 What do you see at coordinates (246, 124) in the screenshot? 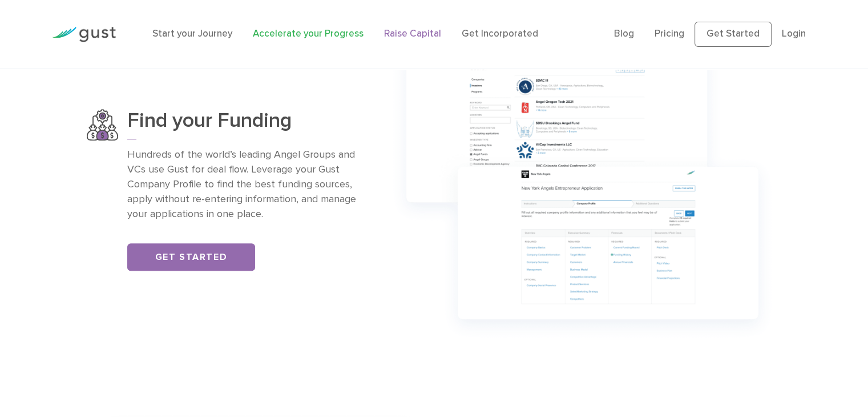
I see `h3: Find your Funding` at bounding box center [246, 124].